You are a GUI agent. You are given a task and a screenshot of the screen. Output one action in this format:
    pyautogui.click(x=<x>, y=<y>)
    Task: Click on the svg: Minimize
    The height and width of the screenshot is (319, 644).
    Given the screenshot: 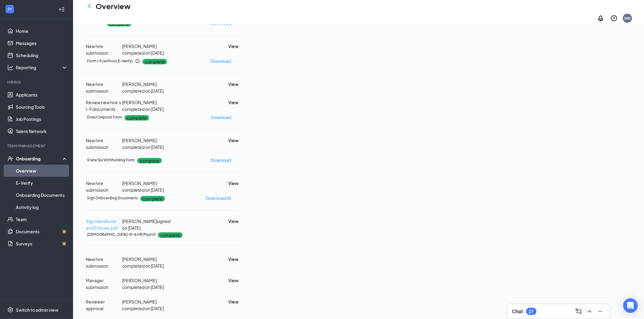 What is the action you would take?
    pyautogui.click(x=600, y=311)
    